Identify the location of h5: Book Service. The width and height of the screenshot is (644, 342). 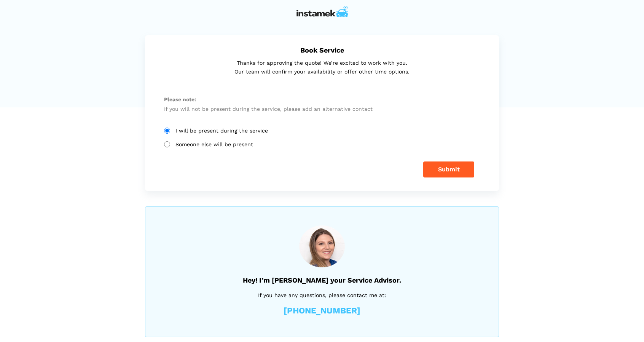
(322, 50).